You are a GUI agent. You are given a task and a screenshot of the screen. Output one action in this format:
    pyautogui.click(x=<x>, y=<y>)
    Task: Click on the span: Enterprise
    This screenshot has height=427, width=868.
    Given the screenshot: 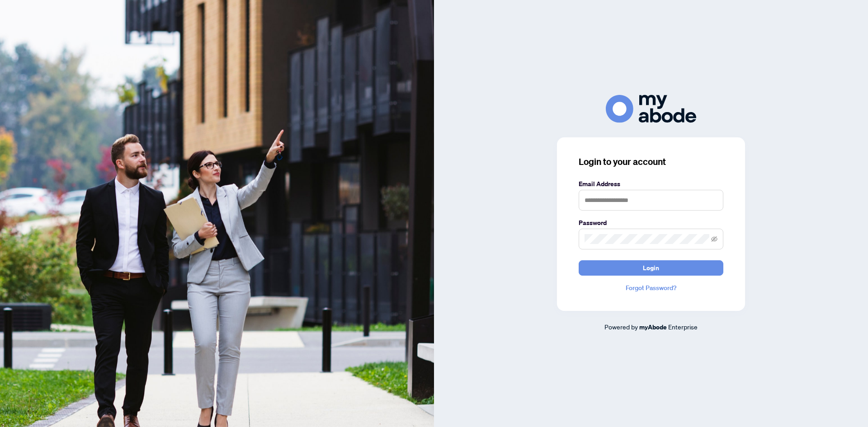 What is the action you would take?
    pyautogui.click(x=683, y=327)
    